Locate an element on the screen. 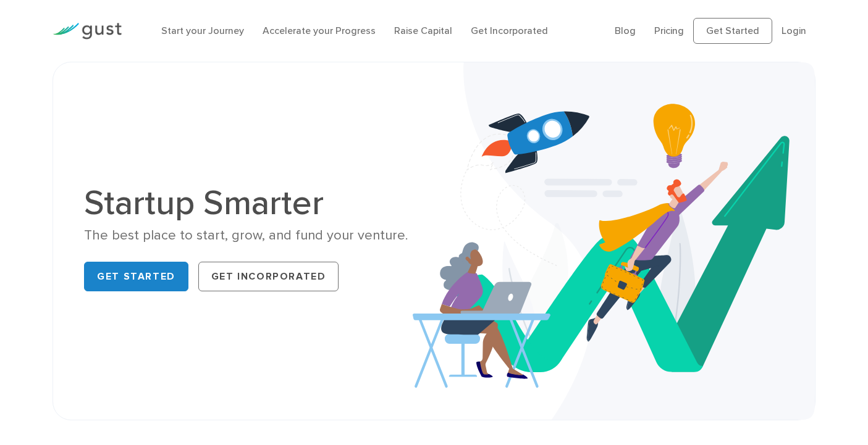 Image resolution: width=868 pixels, height=445 pixels. a: Raise Capital is located at coordinates (423, 30).